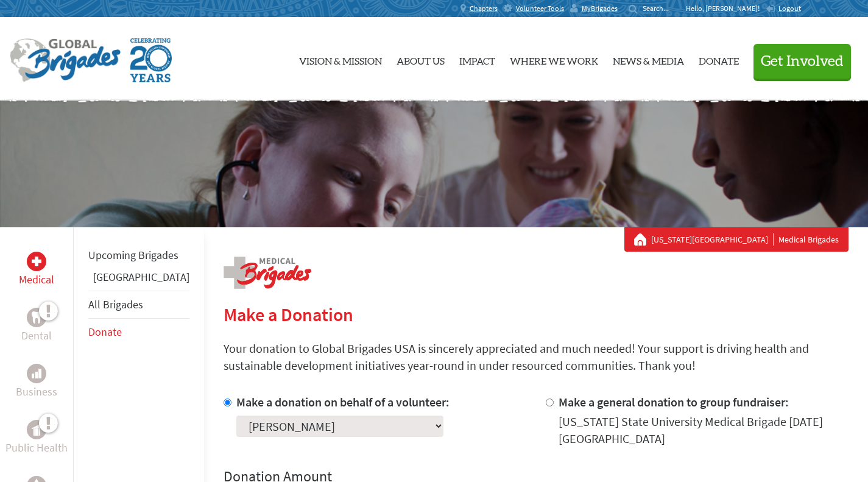 The width and height of the screenshot is (868, 482). I want to click on img: Global Brigades Celebrating 20 Years, so click(151, 60).